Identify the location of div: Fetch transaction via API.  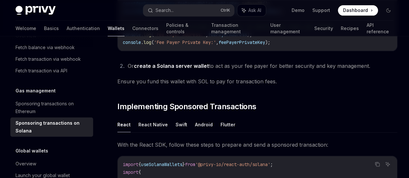
(41, 71).